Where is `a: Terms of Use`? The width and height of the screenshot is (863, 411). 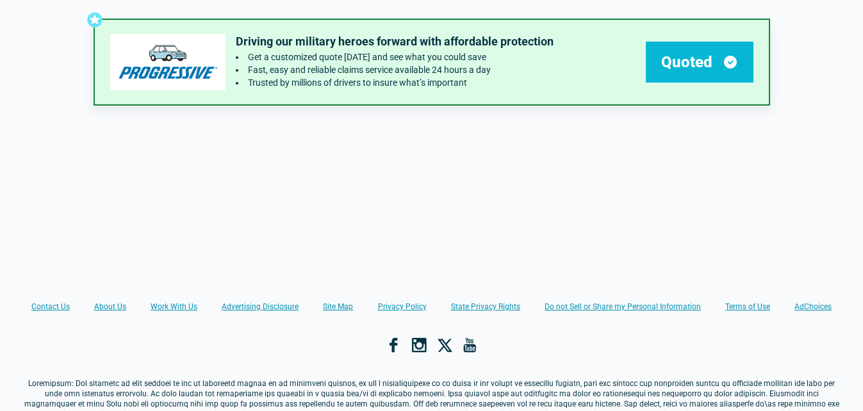
a: Terms of Use is located at coordinates (747, 307).